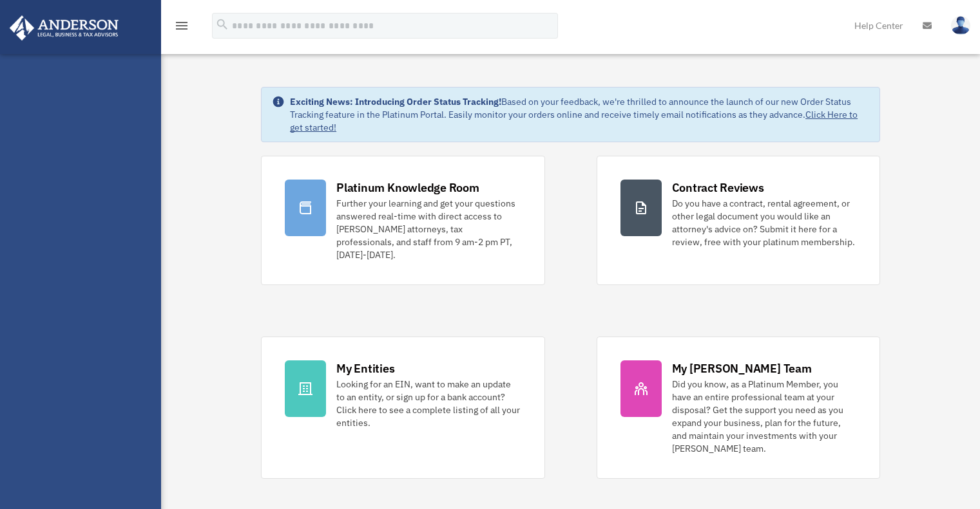 The image size is (980, 509). Describe the element at coordinates (579, 115) in the screenshot. I see `div: Based on your feedback, we're thrilled to announce the launch of our new Order Status Tracking fe...` at that location.